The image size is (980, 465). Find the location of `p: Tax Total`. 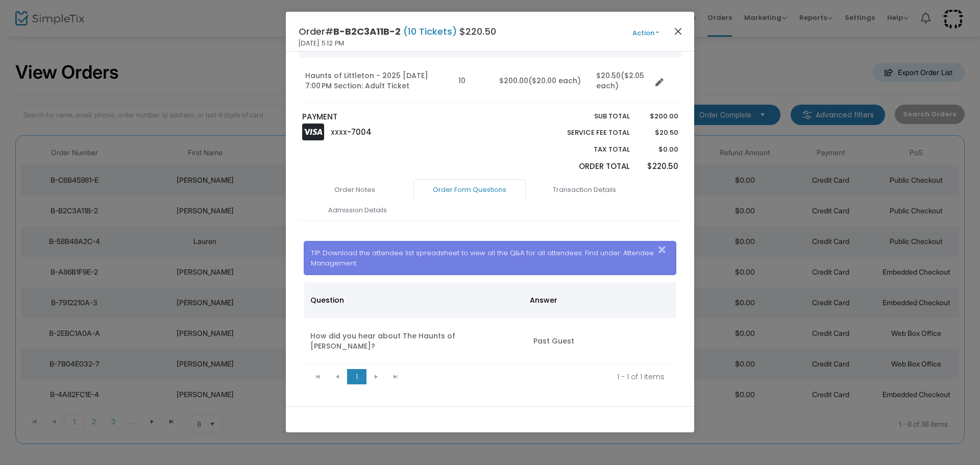

p: Tax Total is located at coordinates (586, 150).